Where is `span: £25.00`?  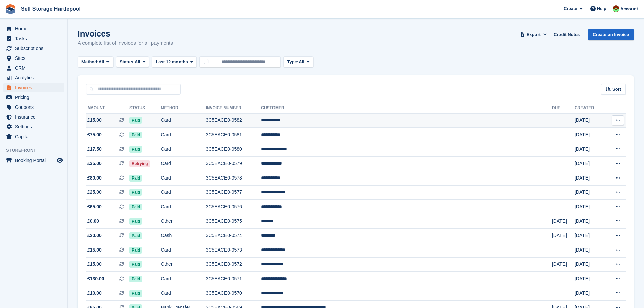
span: £25.00 is located at coordinates (94, 192).